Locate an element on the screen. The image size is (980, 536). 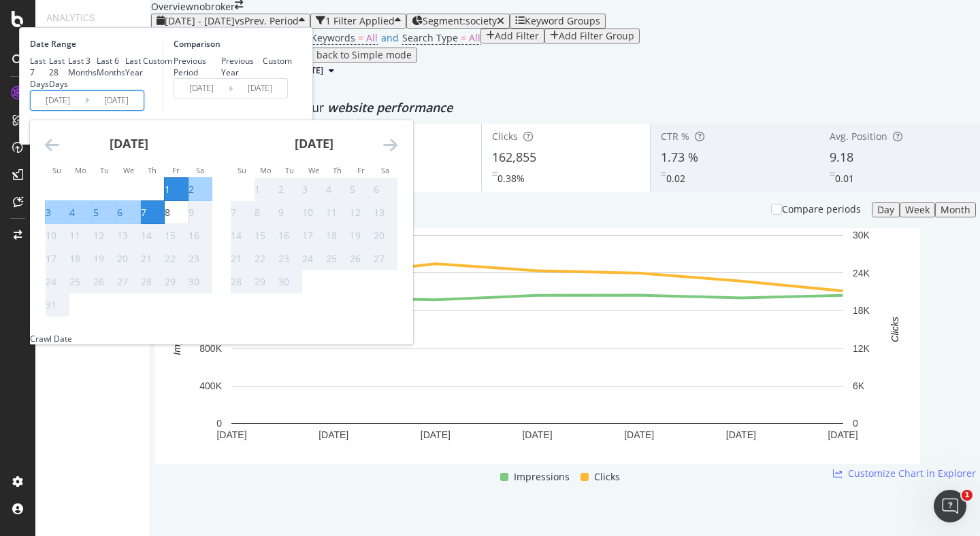
td: Not available. Friday, September 26, 2025 is located at coordinates (362, 260).